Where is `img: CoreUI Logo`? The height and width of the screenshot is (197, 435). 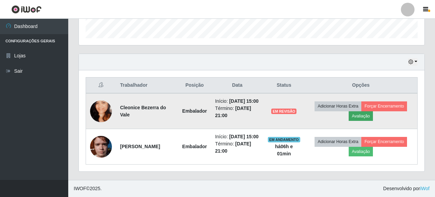 img: CoreUI Logo is located at coordinates (26, 9).